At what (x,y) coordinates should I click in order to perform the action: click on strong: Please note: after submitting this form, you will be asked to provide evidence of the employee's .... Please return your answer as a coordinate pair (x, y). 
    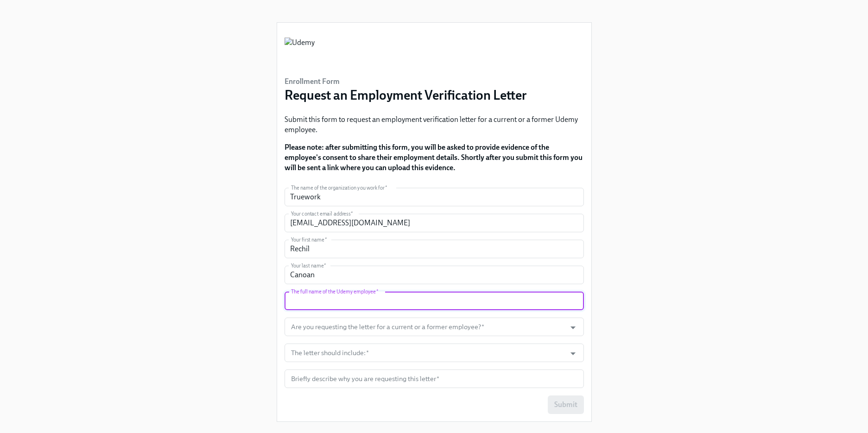
    Looking at the image, I should click on (434, 157).